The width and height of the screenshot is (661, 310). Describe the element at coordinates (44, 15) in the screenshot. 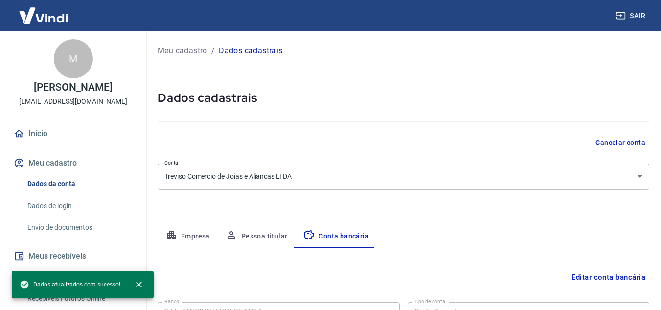

I see `img: Vindi` at that location.